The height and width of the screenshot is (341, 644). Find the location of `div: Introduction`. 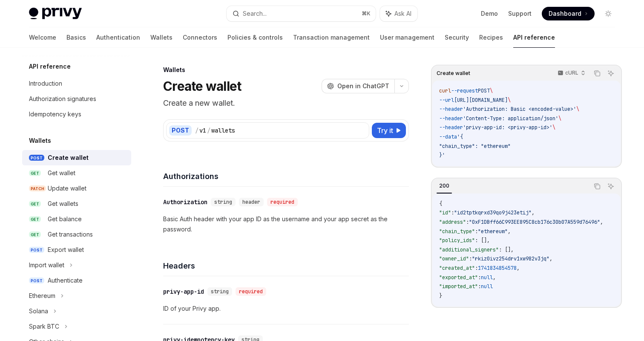

div: Introduction is located at coordinates (45, 83).